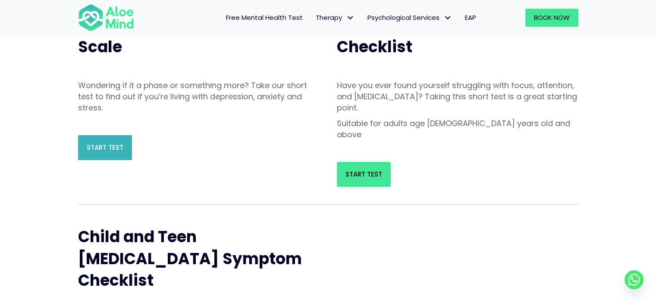 The width and height of the screenshot is (656, 300). What do you see at coordinates (264, 18) in the screenshot?
I see `a: Free Mental Health Test` at bounding box center [264, 18].